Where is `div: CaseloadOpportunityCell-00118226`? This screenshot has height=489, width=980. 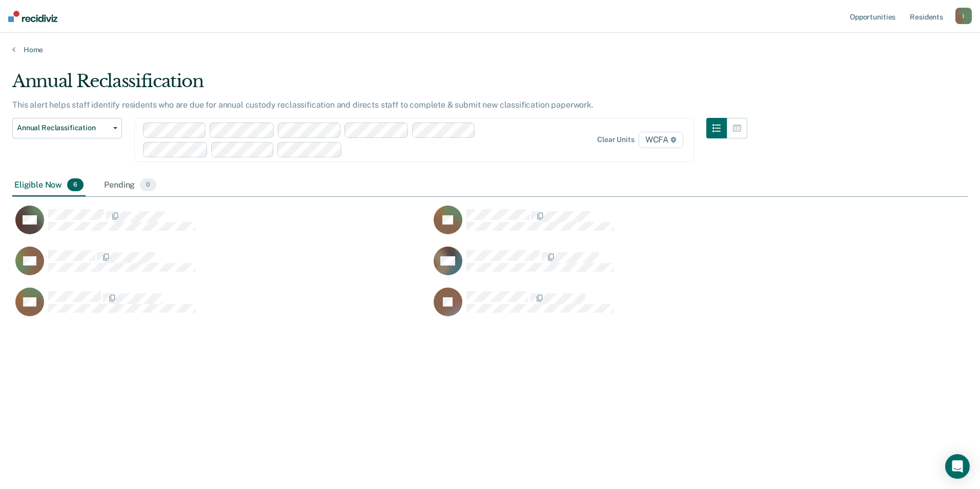
div: CaseloadOpportunityCell-00118226 is located at coordinates (639, 307).